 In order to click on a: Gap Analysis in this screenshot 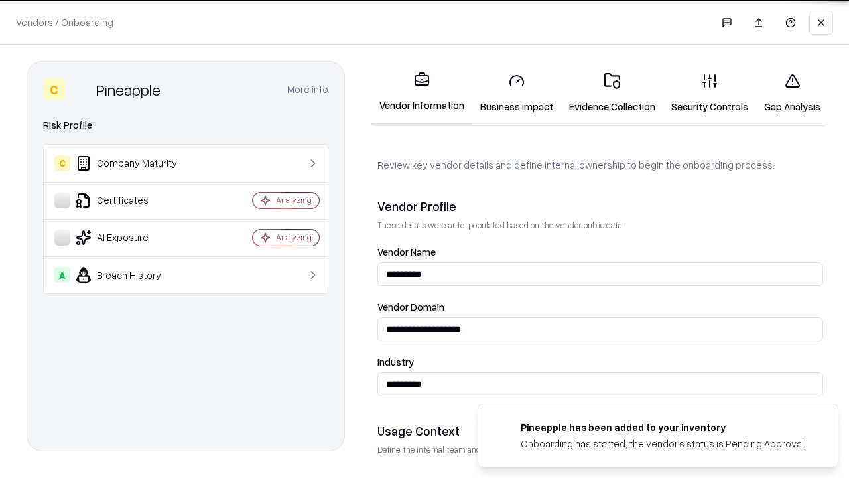, I will do `click(792, 93)`.